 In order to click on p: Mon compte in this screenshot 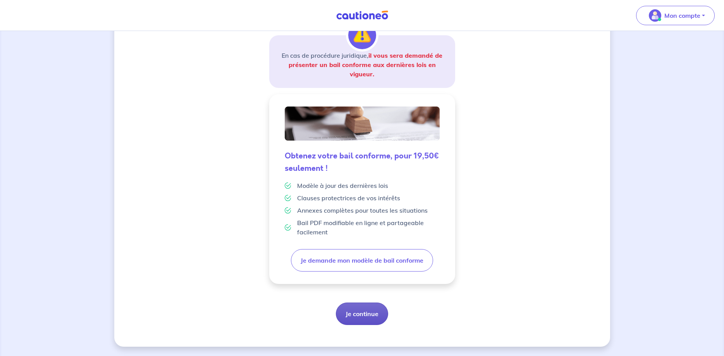, I will do `click(682, 15)`.